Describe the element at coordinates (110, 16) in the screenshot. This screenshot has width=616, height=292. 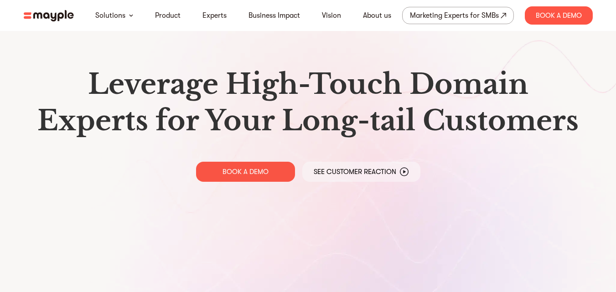
I see `a: Solutions` at that location.